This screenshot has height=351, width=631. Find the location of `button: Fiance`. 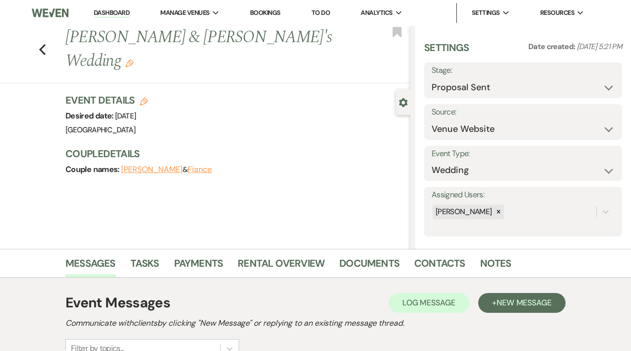

button: Fiance is located at coordinates (200, 170).